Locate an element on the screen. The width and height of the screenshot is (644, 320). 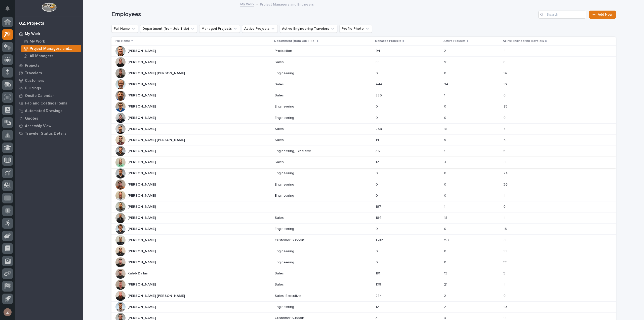
p: 181 is located at coordinates (378, 273).